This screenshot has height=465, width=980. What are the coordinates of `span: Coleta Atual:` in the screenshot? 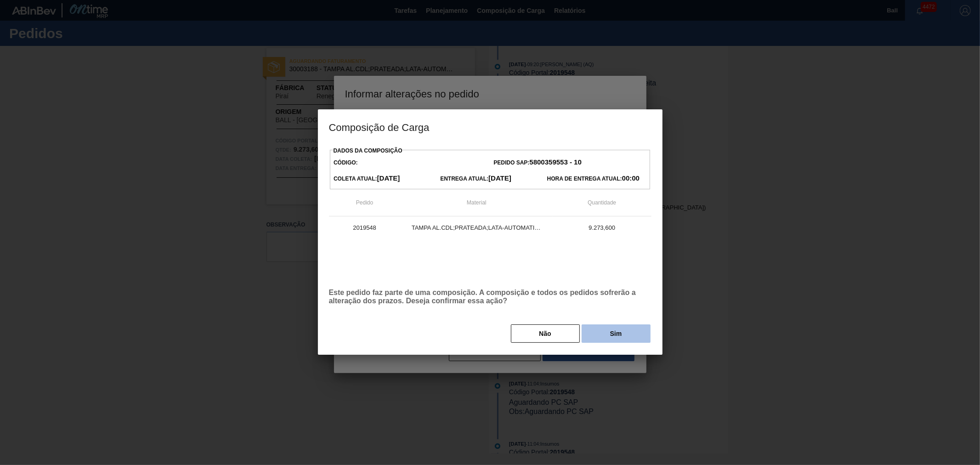 It's located at (367, 179).